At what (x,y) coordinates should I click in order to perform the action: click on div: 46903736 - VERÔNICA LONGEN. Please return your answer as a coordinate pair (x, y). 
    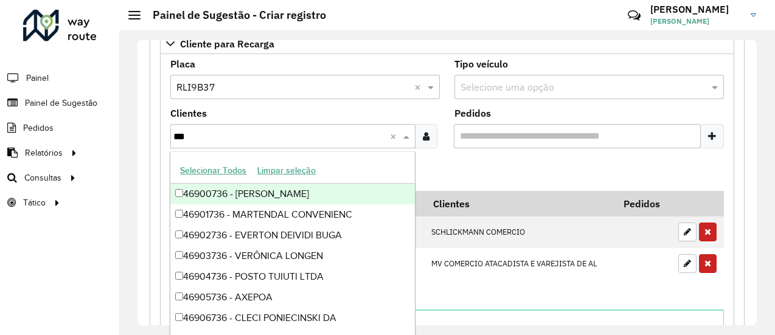
    Looking at the image, I should click on (293, 256).